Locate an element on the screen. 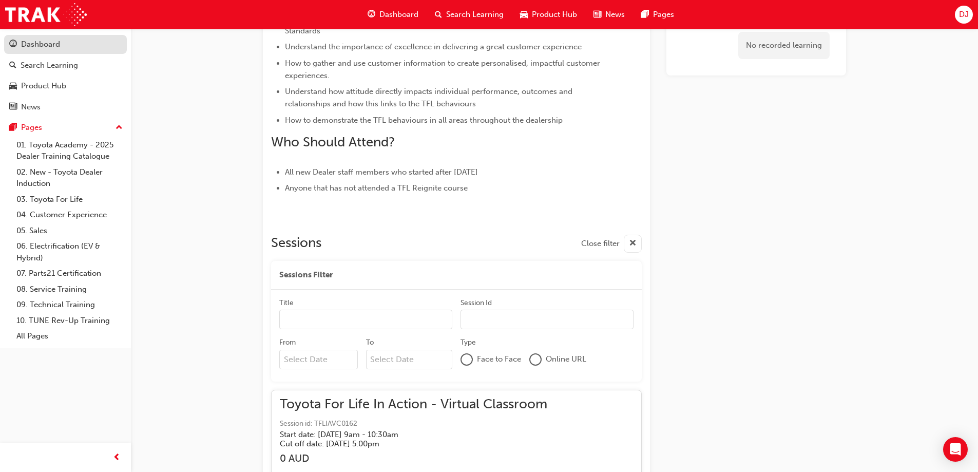  span: Pages is located at coordinates (663, 14).